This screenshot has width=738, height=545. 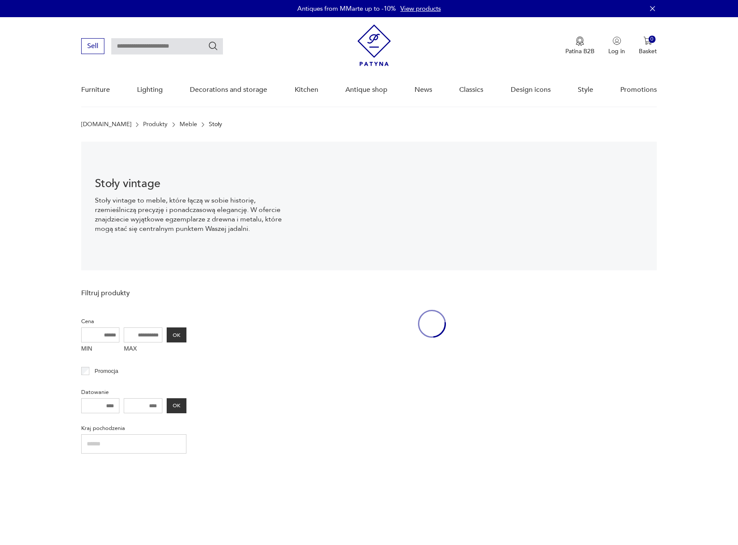 I want to click on p: Datowanie, so click(x=134, y=392).